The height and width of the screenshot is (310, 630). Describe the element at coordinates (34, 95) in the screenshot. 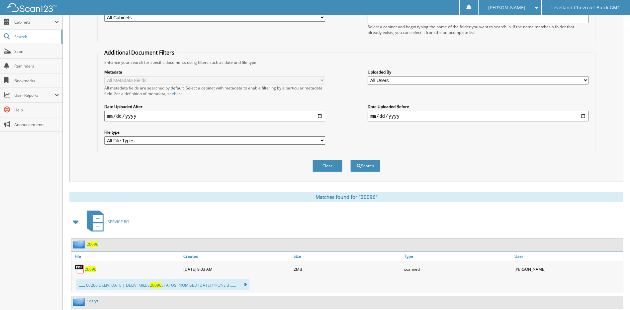

I see `span: User Reports` at that location.